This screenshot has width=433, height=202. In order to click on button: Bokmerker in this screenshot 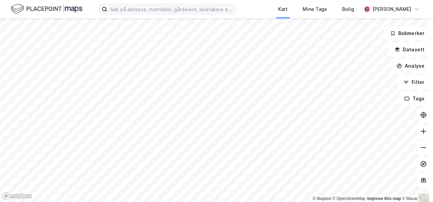, I will do `click(407, 33)`.